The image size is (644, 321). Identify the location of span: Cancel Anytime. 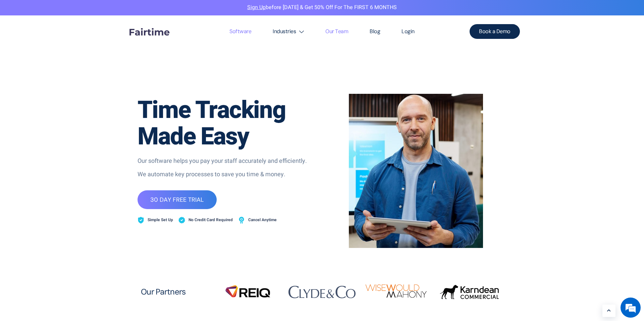
(262, 221).